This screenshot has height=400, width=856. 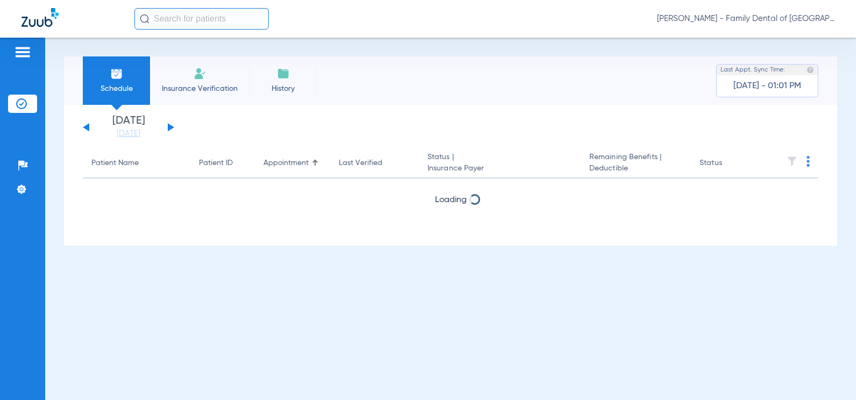 I want to click on span: Schedule, so click(x=116, y=89).